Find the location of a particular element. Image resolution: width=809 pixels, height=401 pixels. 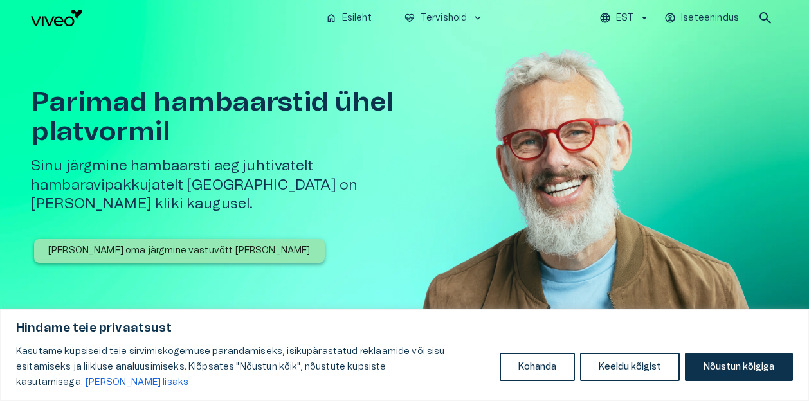

p: Hindame teie privaatsust is located at coordinates (405, 329).